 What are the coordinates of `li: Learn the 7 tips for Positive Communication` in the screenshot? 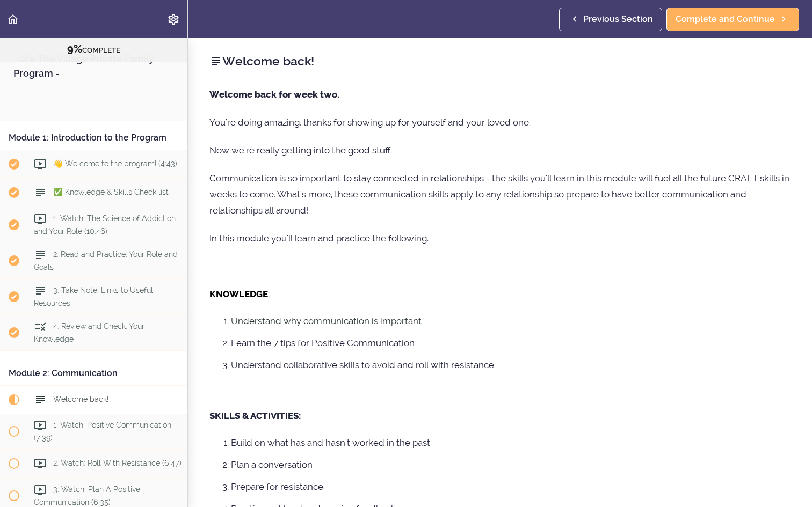 It's located at (511, 343).